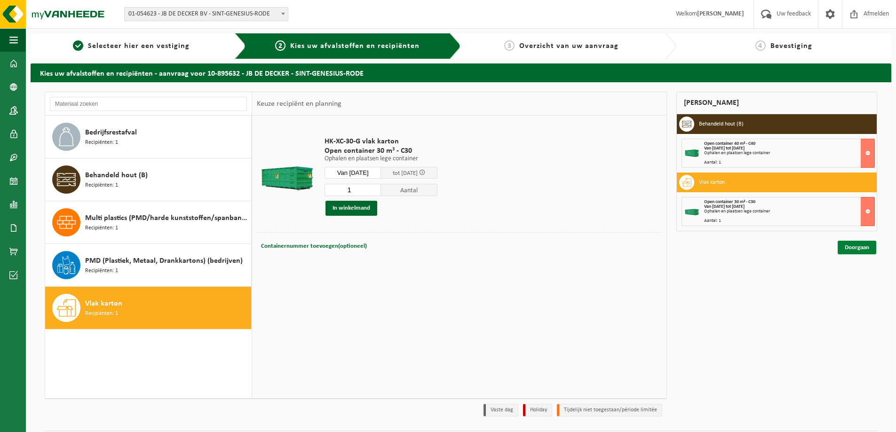 The height and width of the screenshot is (432, 896). Describe the element at coordinates (857, 247) in the screenshot. I see `a: Doorgaan` at that location.